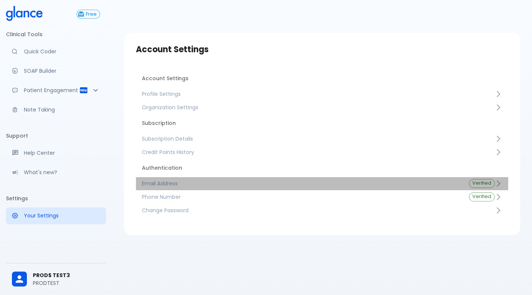 The width and height of the screenshot is (532, 295). What do you see at coordinates (322, 197) in the screenshot?
I see `a: Phone NumberVerified` at bounding box center [322, 197].